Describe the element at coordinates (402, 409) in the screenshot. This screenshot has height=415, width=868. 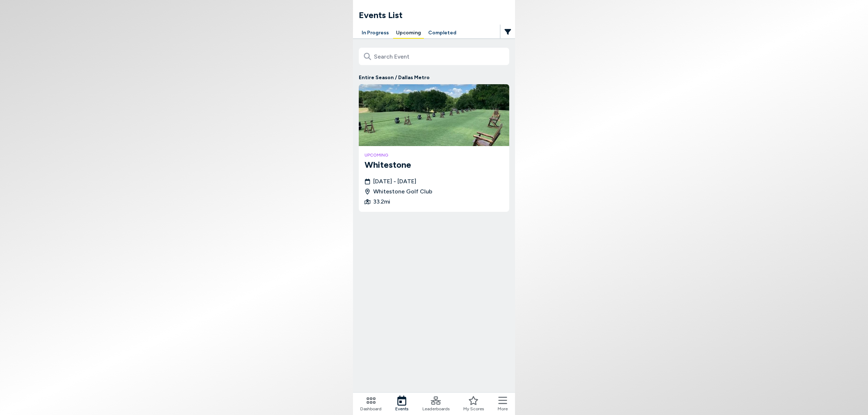
I see `span: Events` at that location.